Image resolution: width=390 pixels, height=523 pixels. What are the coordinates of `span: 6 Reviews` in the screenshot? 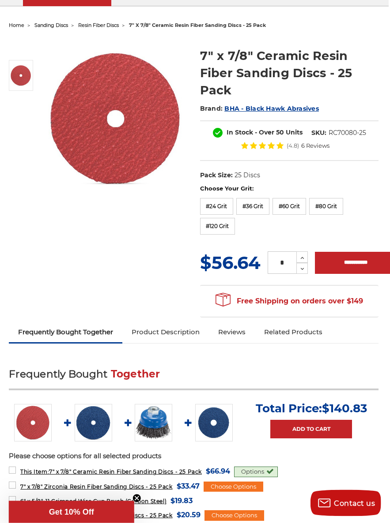 It's located at (315, 146).